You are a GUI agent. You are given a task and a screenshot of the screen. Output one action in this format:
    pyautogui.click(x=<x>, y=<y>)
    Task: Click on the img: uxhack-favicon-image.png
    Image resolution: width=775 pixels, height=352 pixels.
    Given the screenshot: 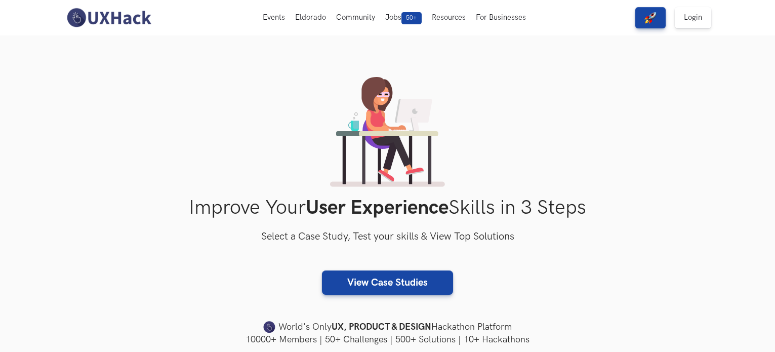 What is the action you would take?
    pyautogui.click(x=269, y=327)
    